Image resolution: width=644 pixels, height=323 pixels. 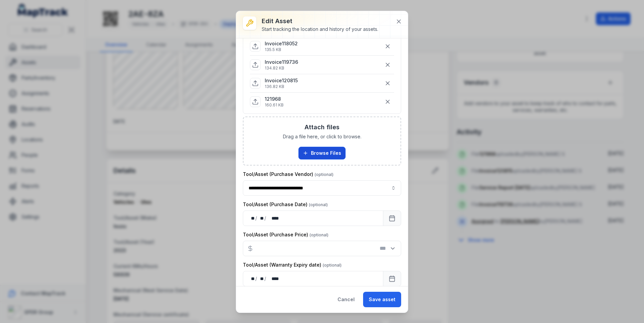 I want to click on label: Tool/Asset (Warranty Expiry date), so click(x=291, y=265).